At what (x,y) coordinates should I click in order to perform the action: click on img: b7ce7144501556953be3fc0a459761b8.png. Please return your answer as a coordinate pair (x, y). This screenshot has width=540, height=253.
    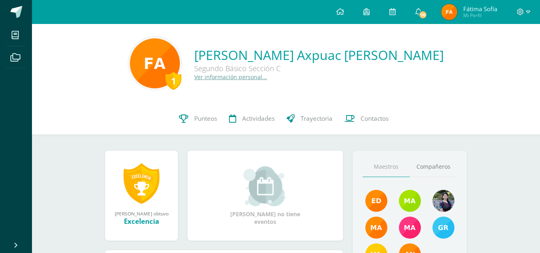
    Looking at the image, I should click on (443, 227).